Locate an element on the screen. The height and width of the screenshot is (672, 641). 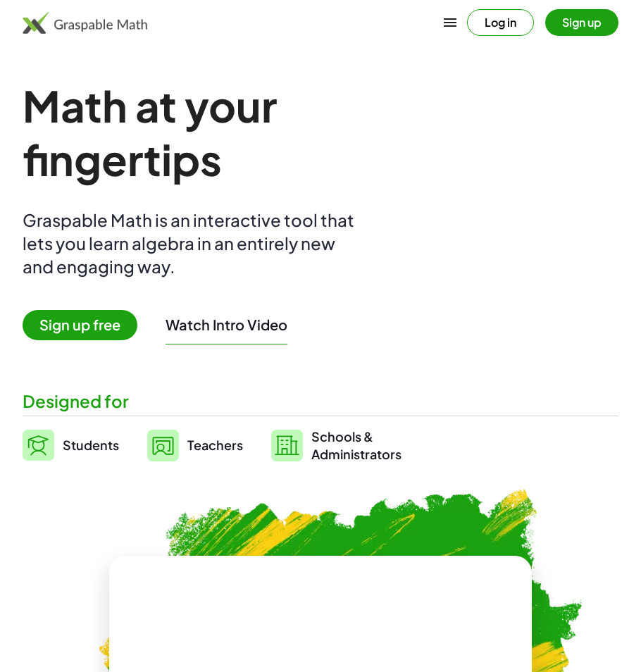
span: Students is located at coordinates (91, 445).